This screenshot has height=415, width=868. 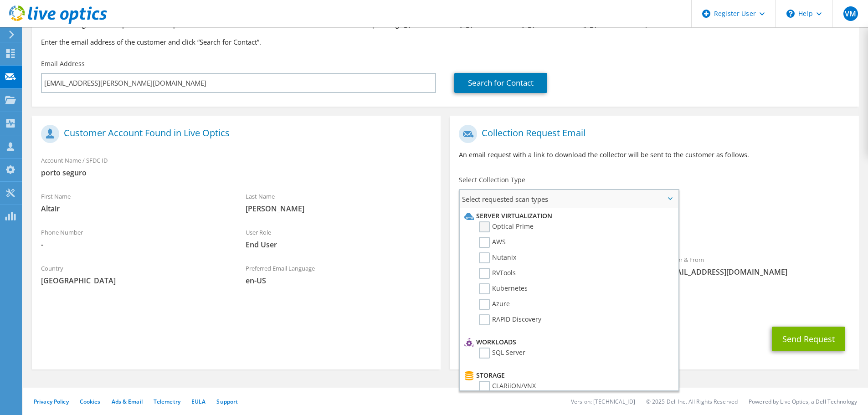 What do you see at coordinates (199, 401) in the screenshot?
I see `a: EULA` at bounding box center [199, 401].